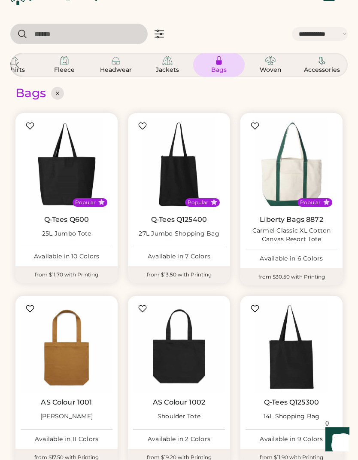 This screenshot has height=460, width=358. What do you see at coordinates (179, 274) in the screenshot?
I see `div: from $13.50 with Printing` at bounding box center [179, 274].